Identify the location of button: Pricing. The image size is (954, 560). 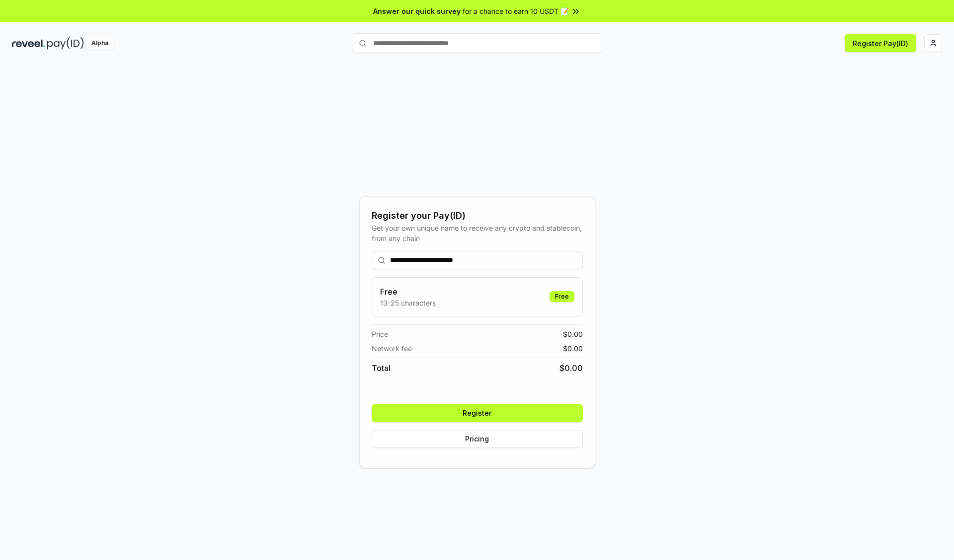
(477, 439).